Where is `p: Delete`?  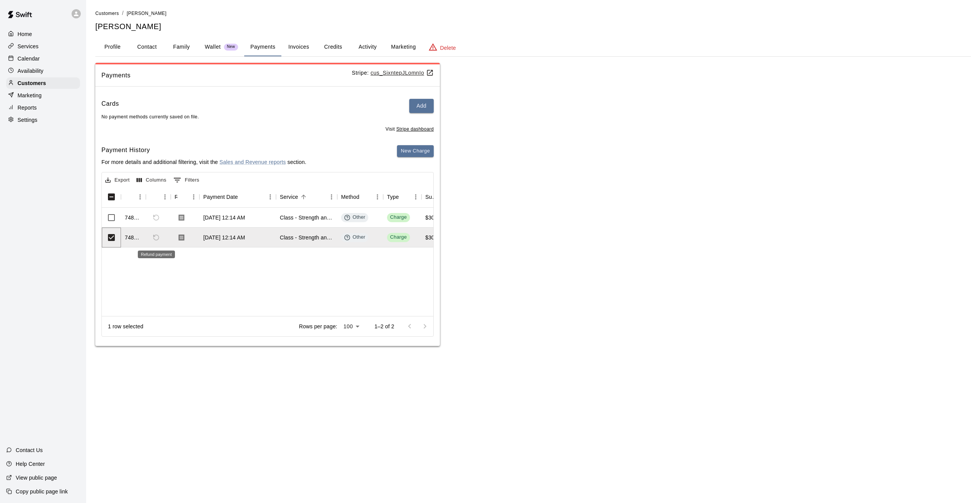
p: Delete is located at coordinates (448, 48).